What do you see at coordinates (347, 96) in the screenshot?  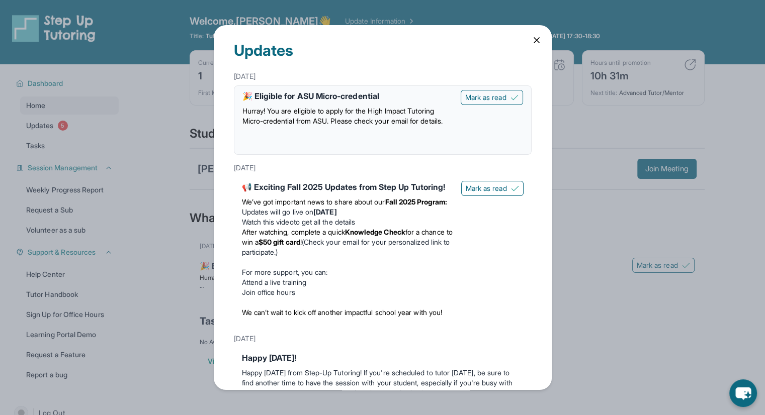 I see `div: 🎉 Eligible for ASU Micro-credential` at bounding box center [347, 96].